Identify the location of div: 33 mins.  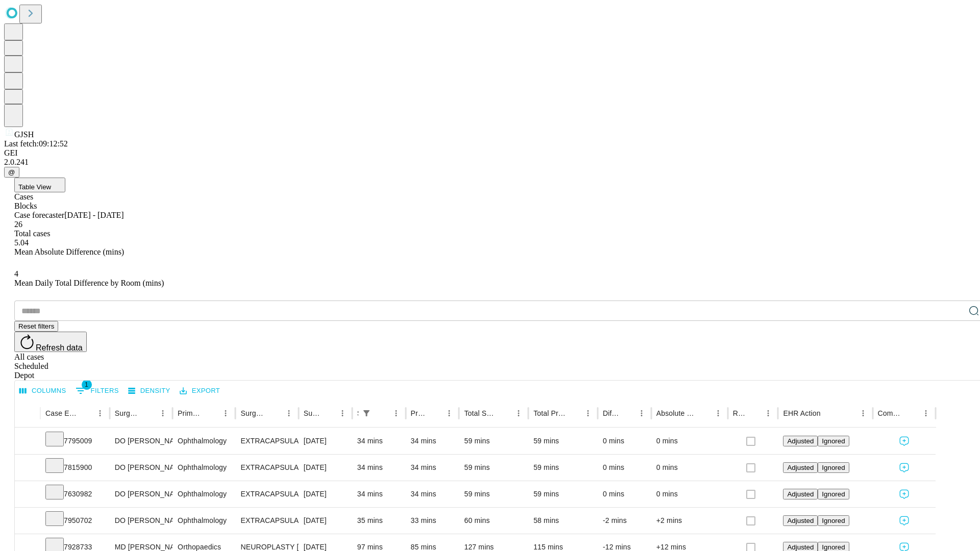
(432, 520).